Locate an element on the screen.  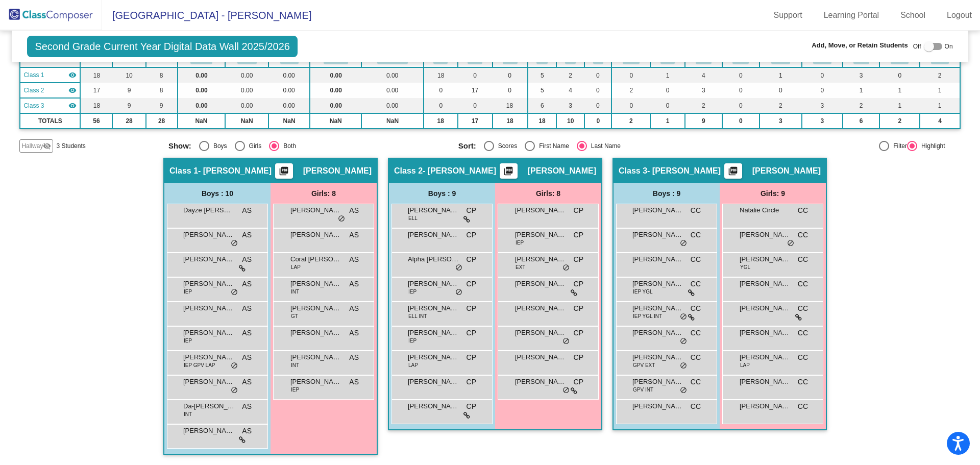
td: 17 is located at coordinates (96, 90).